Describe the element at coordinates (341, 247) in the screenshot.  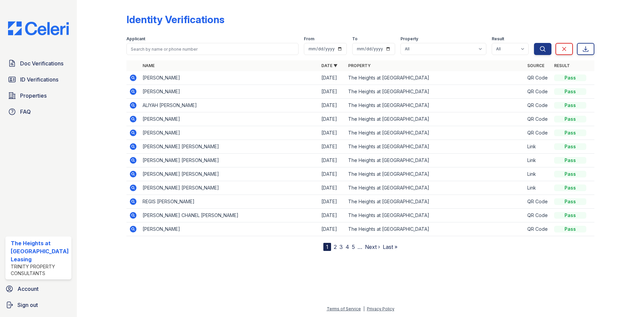
I see `a: 3` at that location.